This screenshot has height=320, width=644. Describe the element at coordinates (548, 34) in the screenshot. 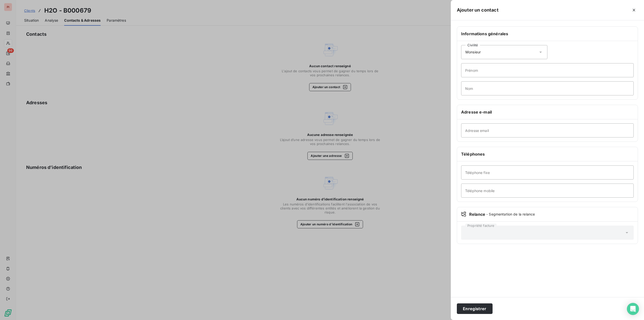

I see `h6: Informations générales` at that location.